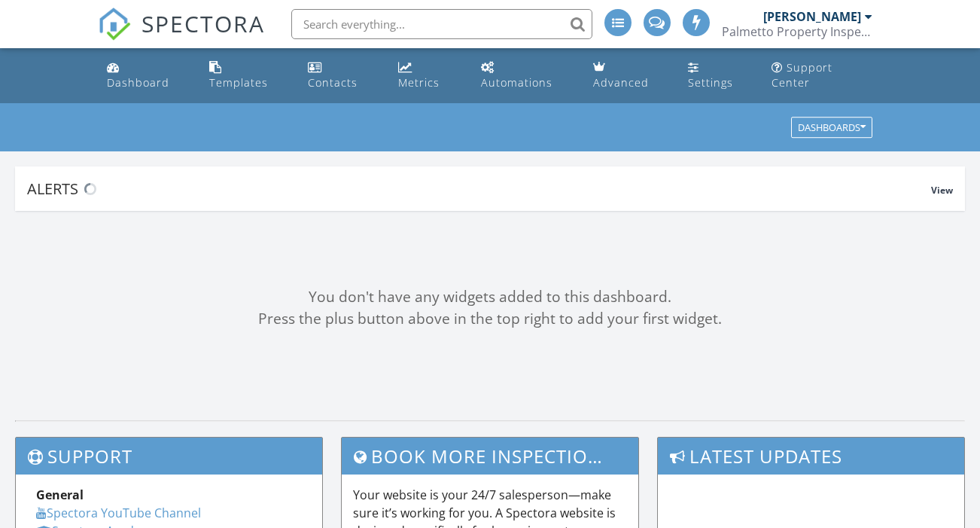  I want to click on h3: Latest Updates, so click(811, 456).